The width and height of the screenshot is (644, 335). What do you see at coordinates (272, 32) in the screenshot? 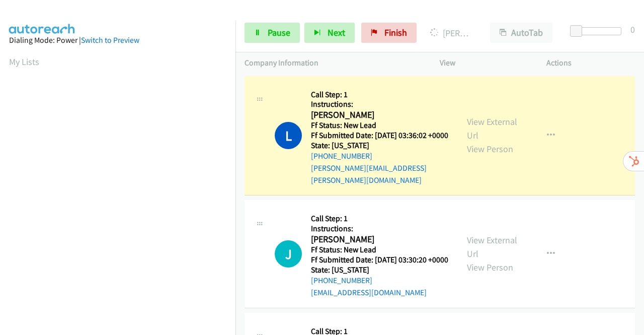
I see `a: Pause` at bounding box center [272, 32].